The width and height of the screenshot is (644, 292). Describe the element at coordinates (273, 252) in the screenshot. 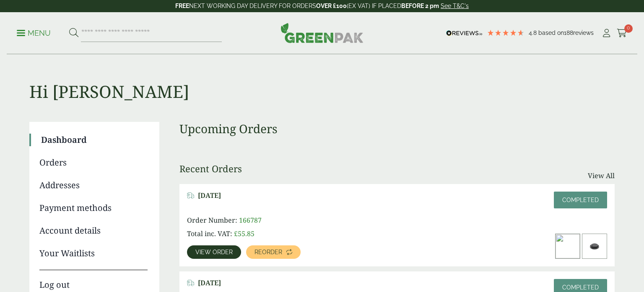

I see `a: Reorder` at that location.